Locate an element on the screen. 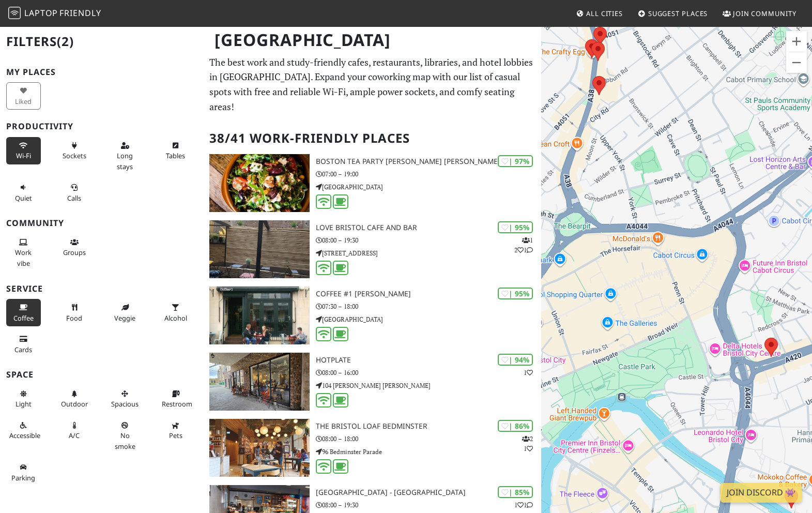 This screenshot has width=812, height=513. span: (2) is located at coordinates (65, 41).